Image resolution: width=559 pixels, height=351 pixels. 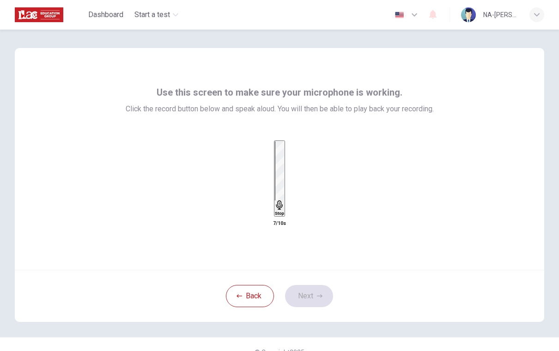 I want to click on button: Stop, so click(x=280, y=178).